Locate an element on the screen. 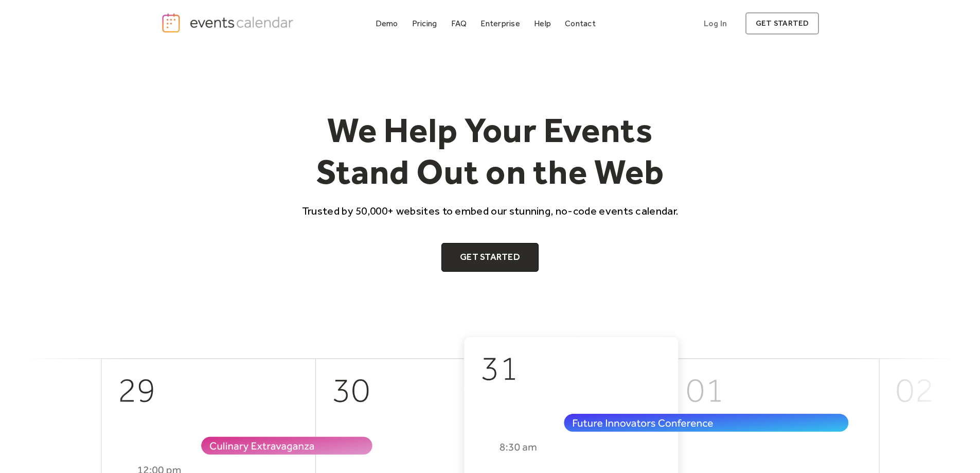 Image resolution: width=980 pixels, height=473 pixels. div: Enterprise is located at coordinates (500, 23).